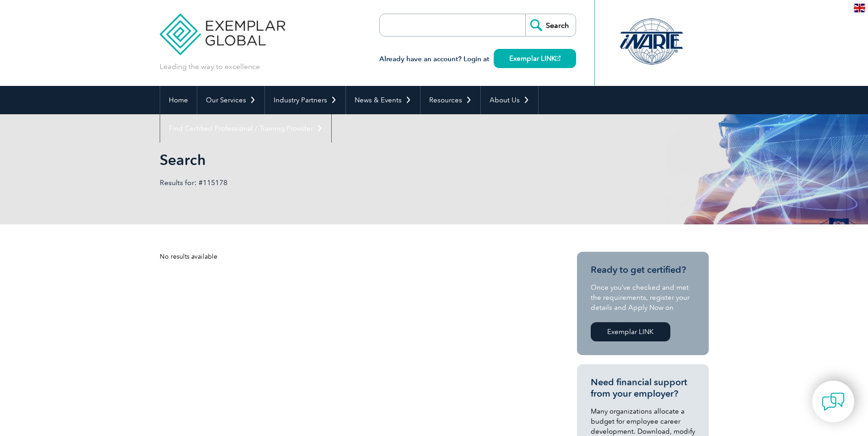 The width and height of the screenshot is (868, 436). I want to click on a: About Us, so click(509, 100).